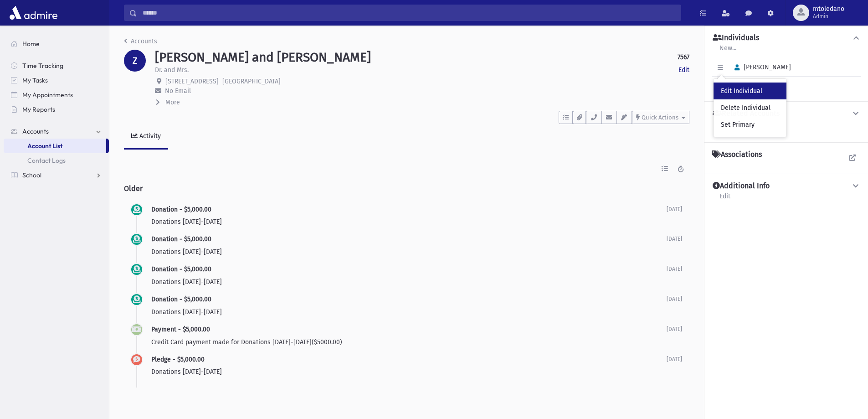 The height and width of the screenshot is (419, 868). What do you see at coordinates (828, 10) in the screenshot?
I see `span: mtoledano` at bounding box center [828, 10].